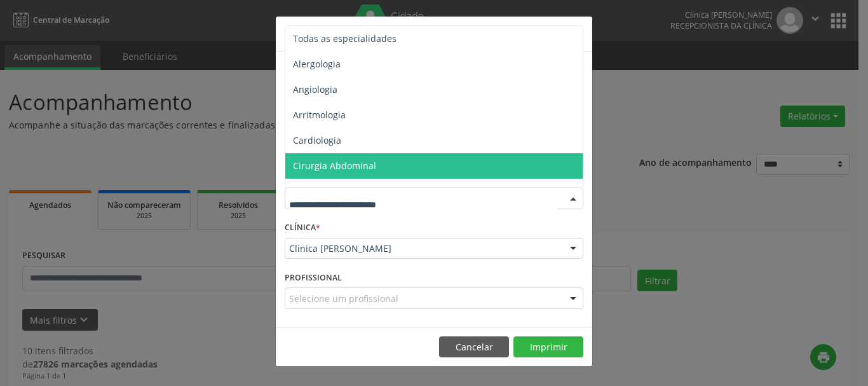  I want to click on span: Todas as especialidades, so click(344, 38).